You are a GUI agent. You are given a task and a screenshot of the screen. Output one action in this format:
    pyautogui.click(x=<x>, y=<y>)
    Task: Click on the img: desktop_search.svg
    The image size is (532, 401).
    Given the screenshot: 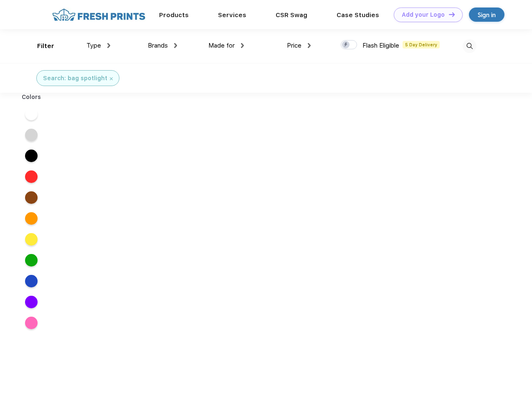 What is the action you would take?
    pyautogui.click(x=469, y=46)
    